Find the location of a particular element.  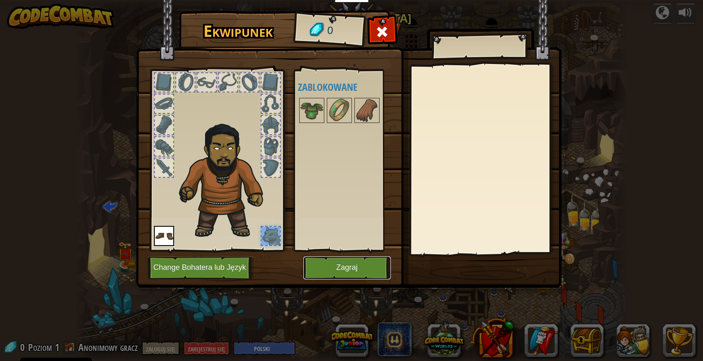

font: Zablokowane is located at coordinates (328, 87).